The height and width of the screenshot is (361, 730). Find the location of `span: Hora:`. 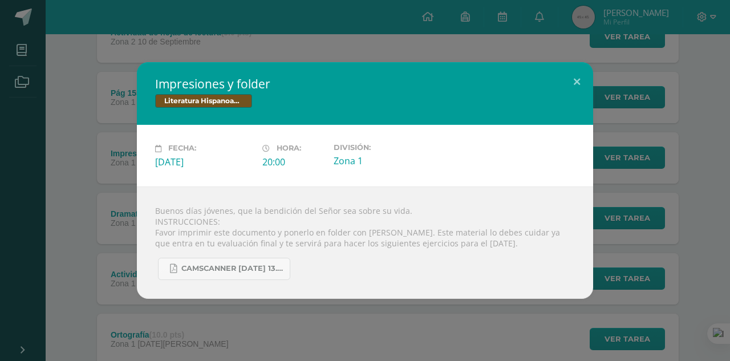

span: Hora: is located at coordinates (289, 148).